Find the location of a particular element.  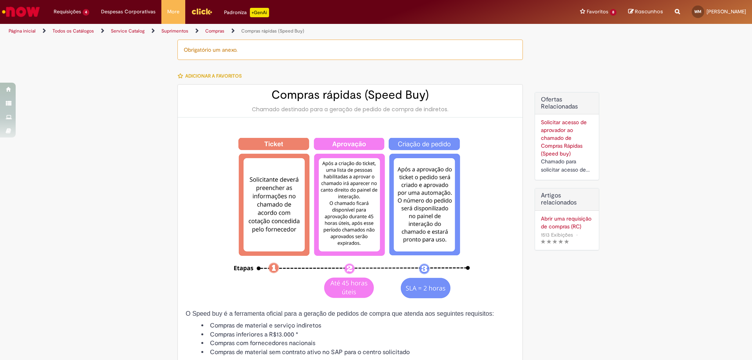

div: Chamado destinado para a geração de pedido de compra de indiretos. is located at coordinates (350, 109).